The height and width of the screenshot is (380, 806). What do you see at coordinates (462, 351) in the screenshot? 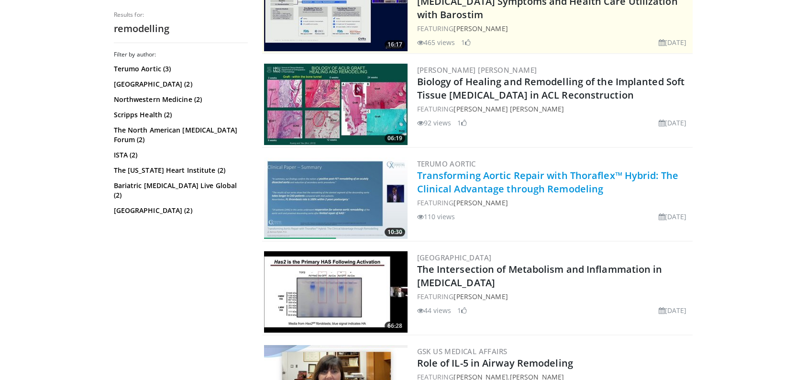
I see `a: GSK US Medical Affairs` at bounding box center [462, 351].